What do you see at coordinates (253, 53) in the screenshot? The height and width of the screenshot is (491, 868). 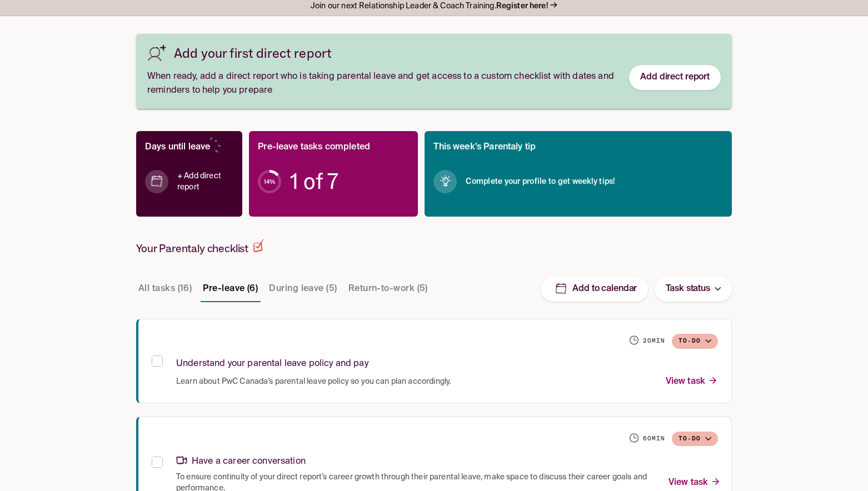 I see `h3: Add your first direct report` at bounding box center [253, 53].